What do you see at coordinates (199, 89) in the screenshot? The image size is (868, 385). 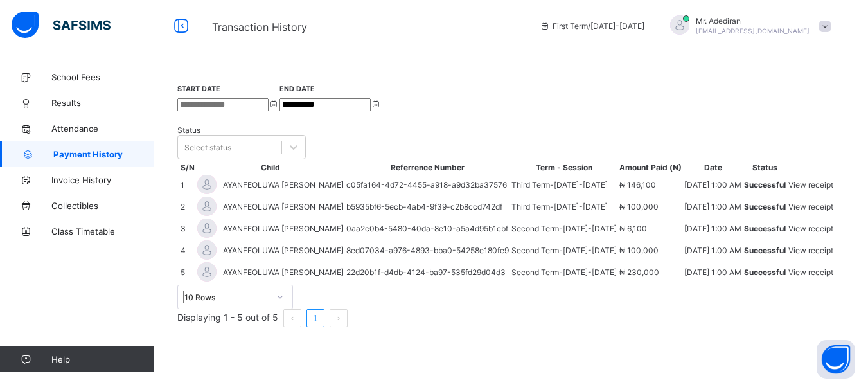 I see `label: Start Date` at bounding box center [199, 89].